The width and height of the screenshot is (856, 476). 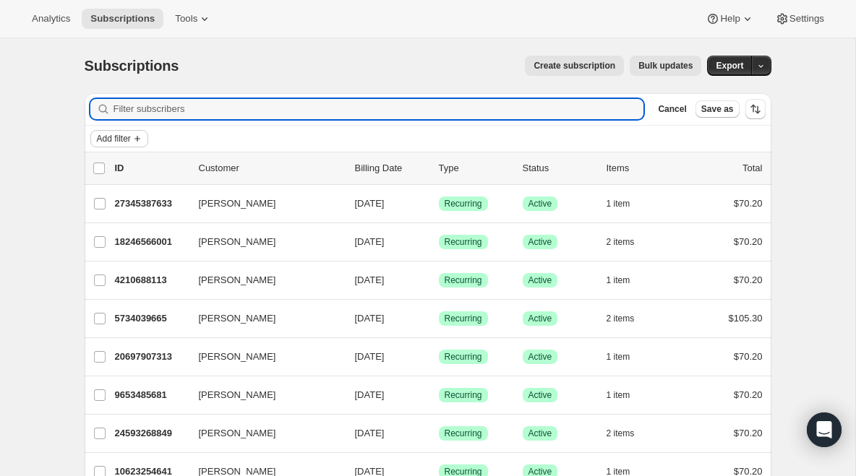 I want to click on input: Filter subscribers, so click(x=379, y=109).